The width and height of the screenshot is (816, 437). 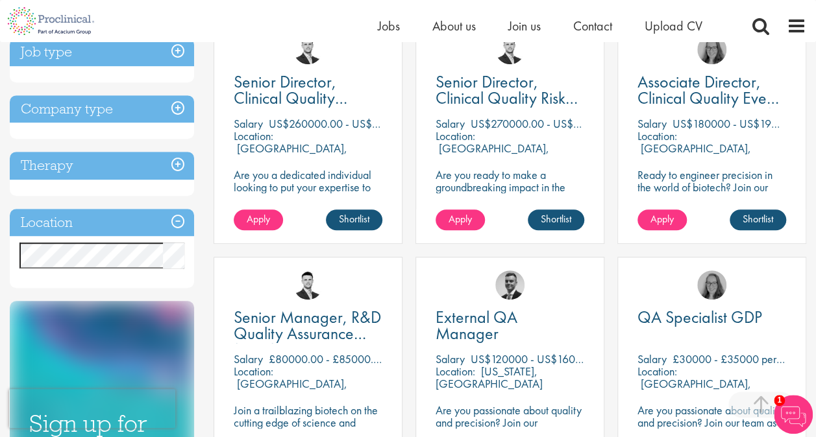 What do you see at coordinates (793, 415) in the screenshot?
I see `img: Chatbot` at bounding box center [793, 415].